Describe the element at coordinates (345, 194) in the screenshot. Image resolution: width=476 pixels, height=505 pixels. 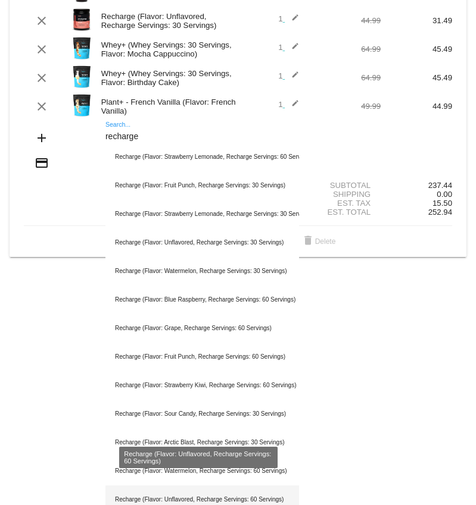
I see `div: Shipping` at that location.